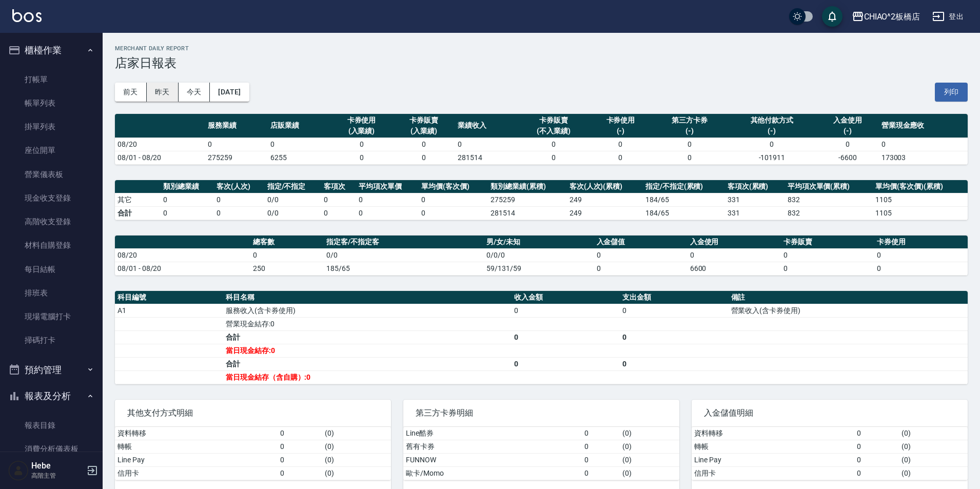 This screenshot has width=980, height=489. I want to click on th: 入金儲值, so click(641, 242).